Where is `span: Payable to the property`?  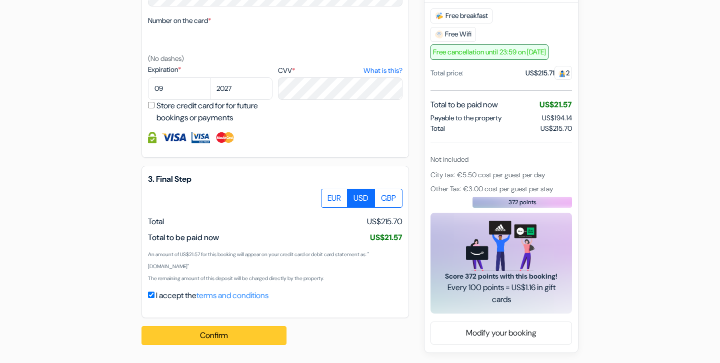
span: Payable to the property is located at coordinates (466, 118).